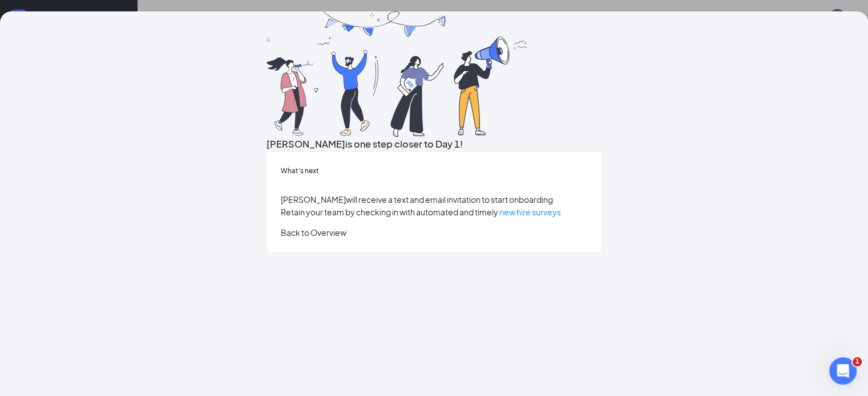 The image size is (868, 396). Describe the element at coordinates (314, 232) in the screenshot. I see `button: Back to Overview` at that location.